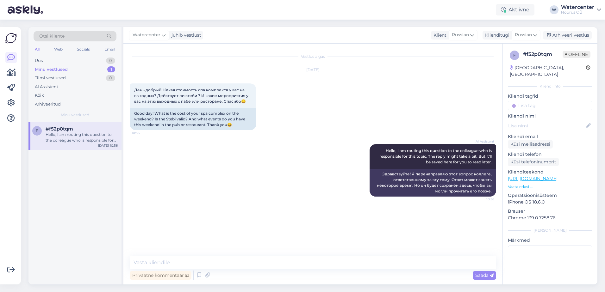 This screenshot has width=605, height=292. What do you see at coordinates (550, 86) in the screenshot?
I see `div: Kliendi info` at bounding box center [550, 86].